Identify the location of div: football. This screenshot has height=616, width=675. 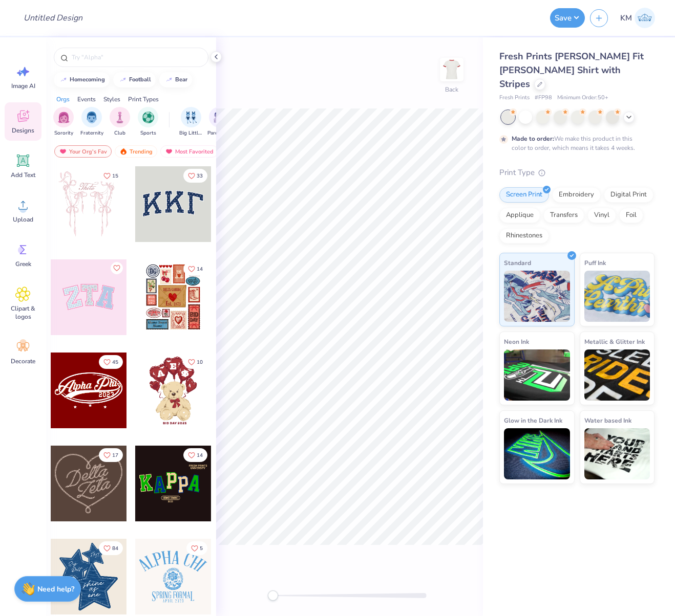
(140, 79).